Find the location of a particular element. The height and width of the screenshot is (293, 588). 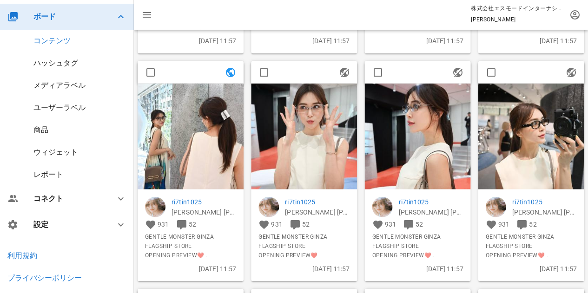

a: メディアラベル is located at coordinates (60, 85).